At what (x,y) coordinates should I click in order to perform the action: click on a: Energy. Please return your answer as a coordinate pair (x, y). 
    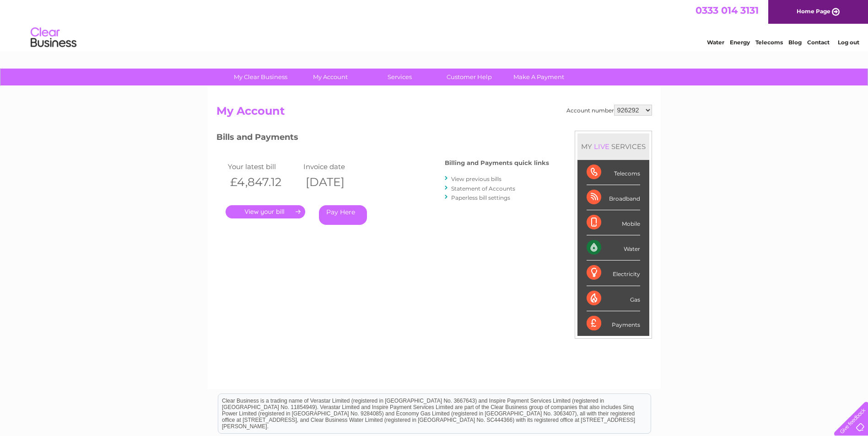
    Looking at the image, I should click on (740, 42).